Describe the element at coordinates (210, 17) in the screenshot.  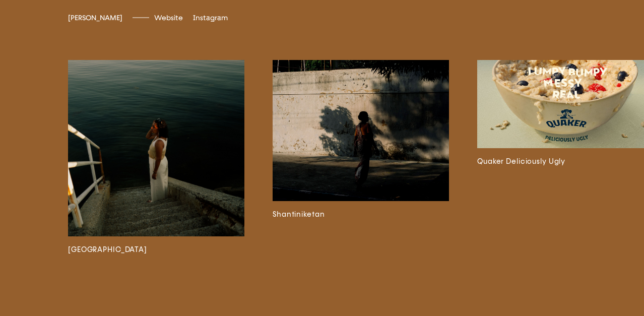
I see `span: Instagram` at that location.